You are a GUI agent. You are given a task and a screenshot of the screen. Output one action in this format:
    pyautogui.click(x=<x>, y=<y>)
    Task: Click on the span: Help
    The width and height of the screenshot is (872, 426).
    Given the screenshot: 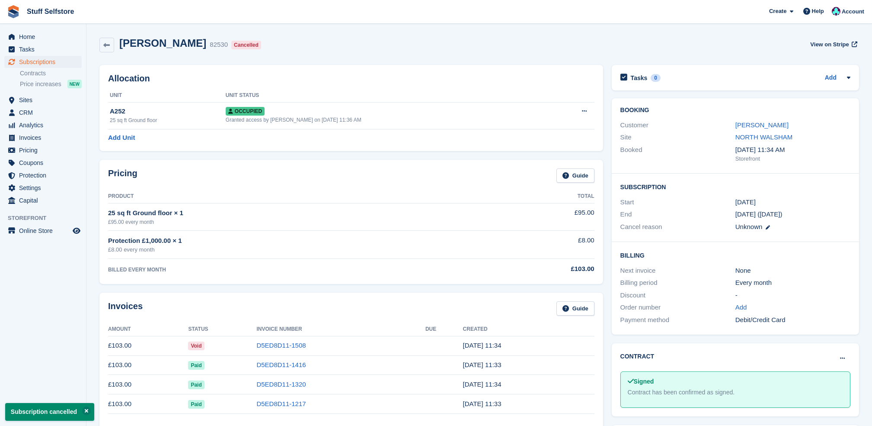 What is the action you would take?
    pyautogui.click(x=818, y=11)
    